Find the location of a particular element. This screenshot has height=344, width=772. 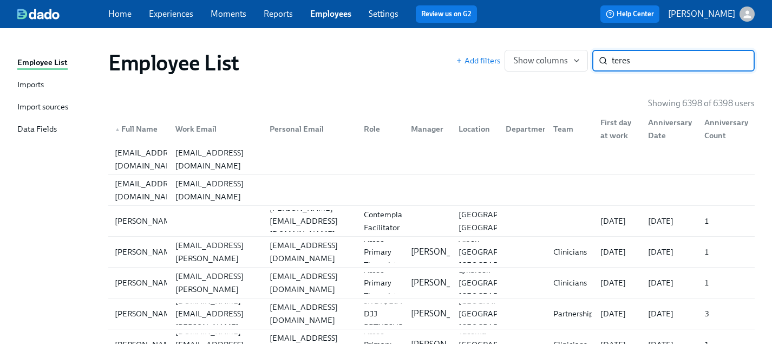

div: SR DR, Ed & DJJ PRTNRSHPS is located at coordinates (386, 314).